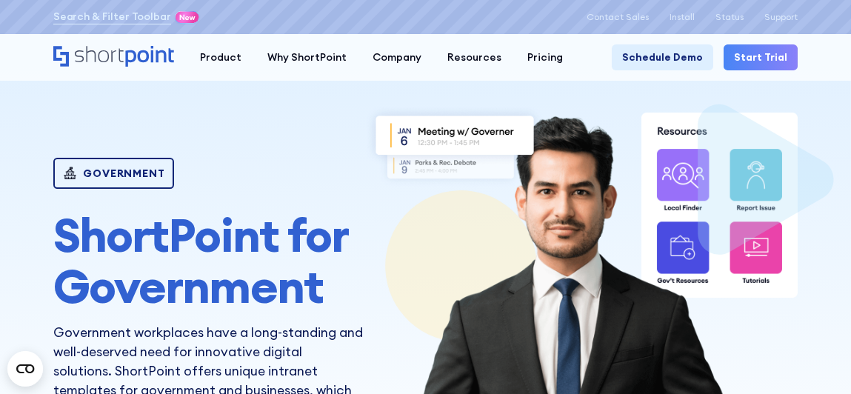  Describe the element at coordinates (682, 17) in the screenshot. I see `a: Install` at that location.